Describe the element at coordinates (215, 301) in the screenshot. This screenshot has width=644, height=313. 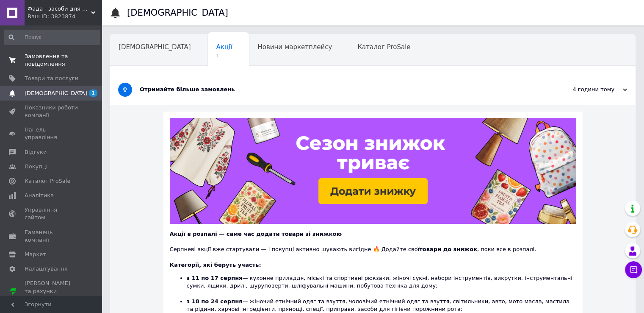
I see `b: з 18 по 24 серпня` at that location.